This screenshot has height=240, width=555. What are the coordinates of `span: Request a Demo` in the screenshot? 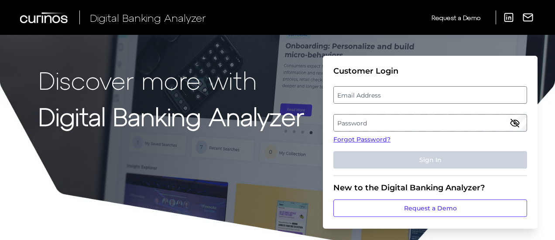 It's located at (456, 17).